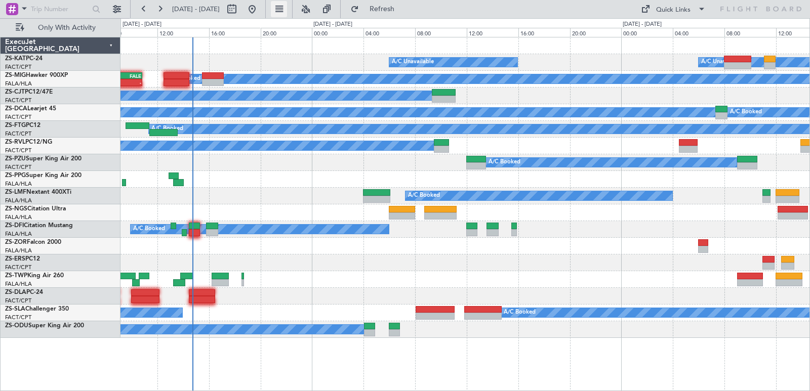 The image size is (810, 391). Describe the element at coordinates (24, 59) in the screenshot. I see `a: ZS-KATPC-24` at that location.